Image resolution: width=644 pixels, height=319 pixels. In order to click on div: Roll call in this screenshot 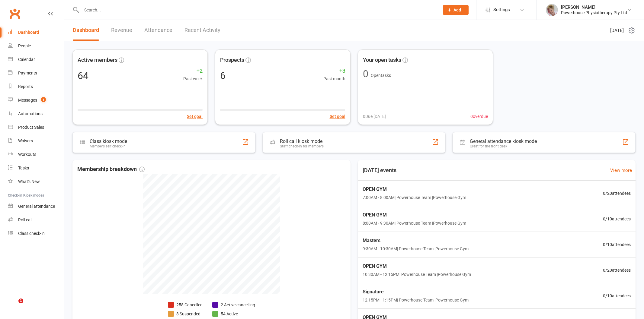, I will do `click(25, 220)`.